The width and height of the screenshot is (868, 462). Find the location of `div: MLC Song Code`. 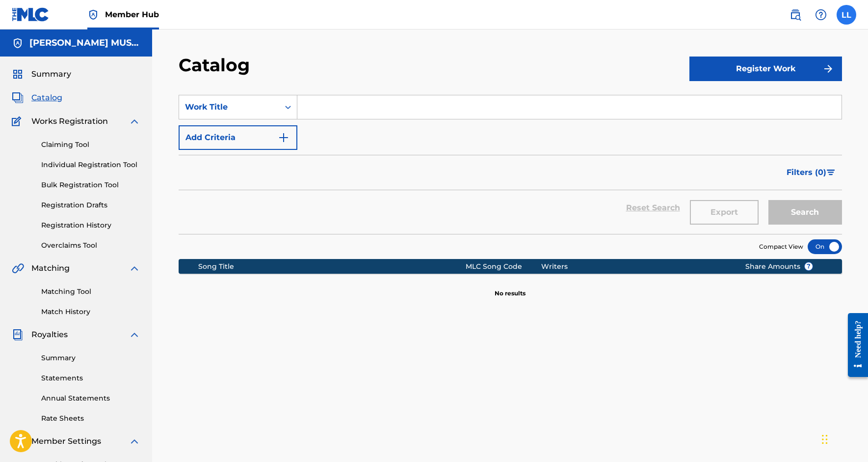

div: MLC Song Code is located at coordinates (504, 266).